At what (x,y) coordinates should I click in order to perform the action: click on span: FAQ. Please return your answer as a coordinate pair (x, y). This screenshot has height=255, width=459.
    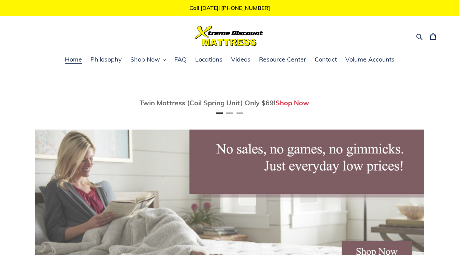
    Looking at the image, I should click on (181, 59).